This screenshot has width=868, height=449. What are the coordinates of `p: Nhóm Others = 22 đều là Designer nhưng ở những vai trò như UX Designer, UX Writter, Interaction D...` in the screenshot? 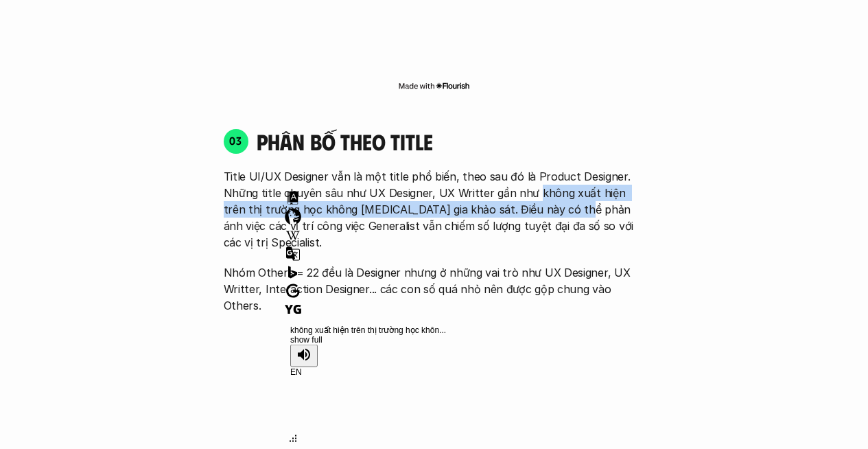 It's located at (434, 289).